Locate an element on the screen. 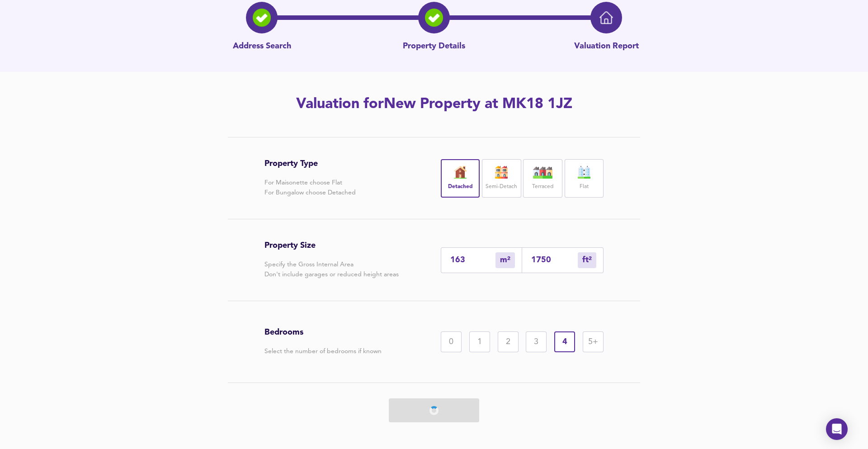 This screenshot has height=449, width=868. h3: Property Size is located at coordinates (331, 246).